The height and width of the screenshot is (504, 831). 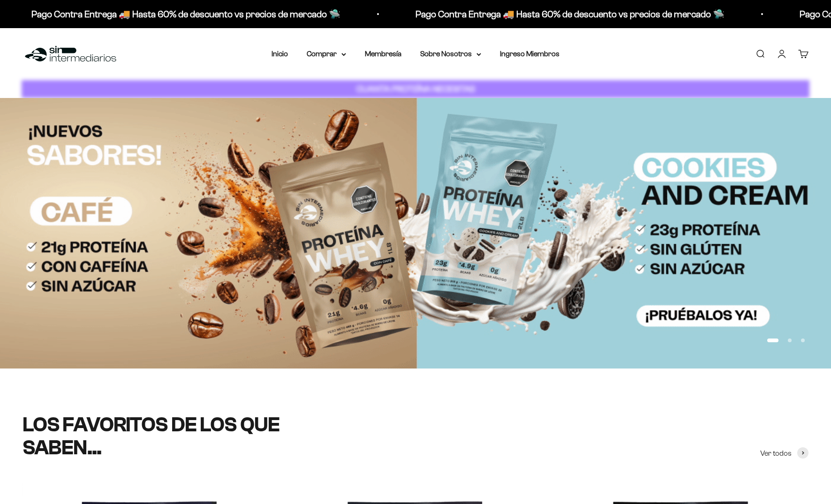 What do you see at coordinates (776, 454) in the screenshot?
I see `span: Ver todos` at bounding box center [776, 454].